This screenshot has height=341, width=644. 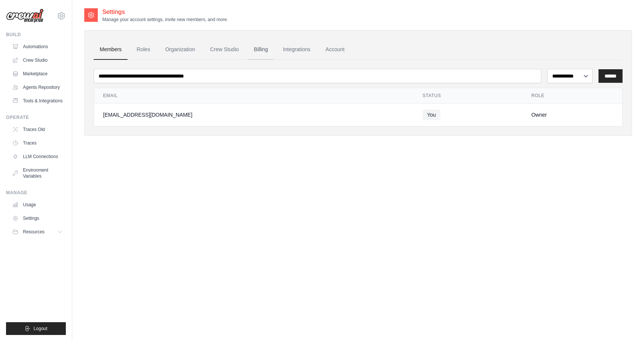 What do you see at coordinates (335, 50) in the screenshot?
I see `a: Account` at bounding box center [335, 50].